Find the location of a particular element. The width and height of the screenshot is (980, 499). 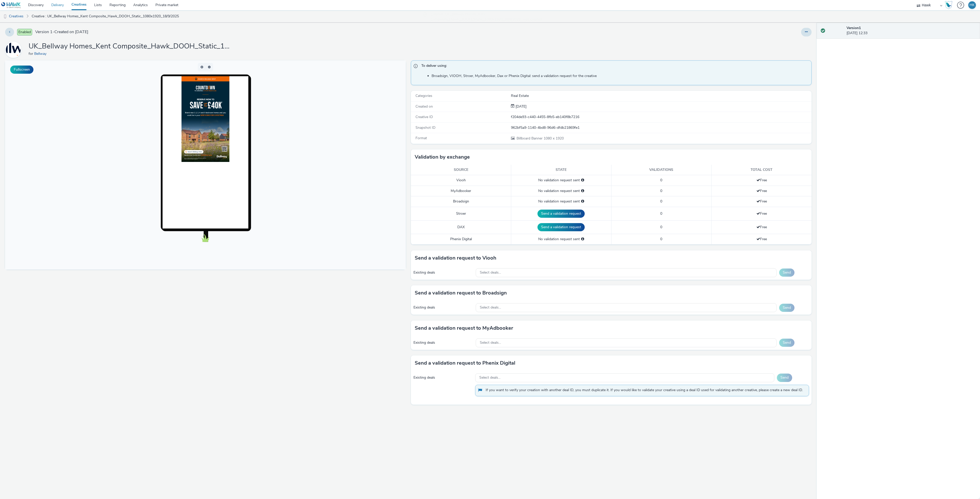

h3: Send a validation request to Viooh is located at coordinates (455, 258).